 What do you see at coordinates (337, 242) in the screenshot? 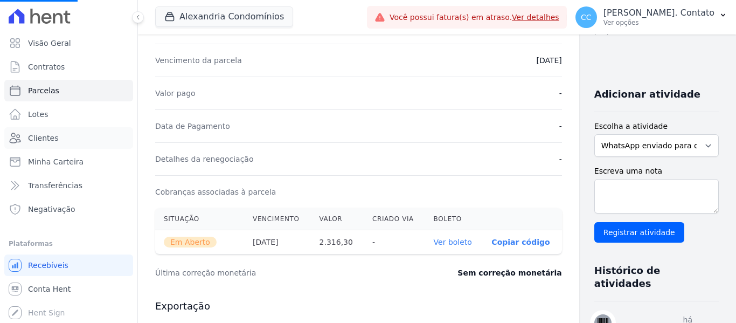
I see `th: 2.316,30` at bounding box center [337, 242].